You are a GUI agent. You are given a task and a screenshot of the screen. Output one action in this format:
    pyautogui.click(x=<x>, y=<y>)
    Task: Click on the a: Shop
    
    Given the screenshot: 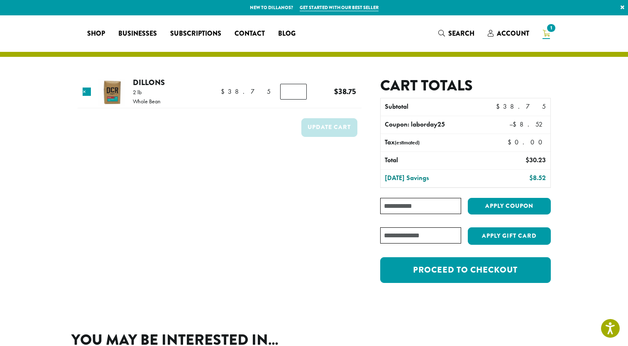 What is the action you would take?
    pyautogui.click(x=96, y=34)
    